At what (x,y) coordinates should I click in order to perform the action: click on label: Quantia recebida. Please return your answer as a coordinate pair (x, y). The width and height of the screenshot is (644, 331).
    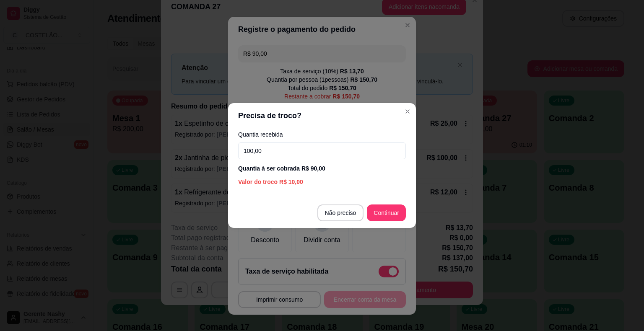
    Looking at the image, I should click on (322, 134).